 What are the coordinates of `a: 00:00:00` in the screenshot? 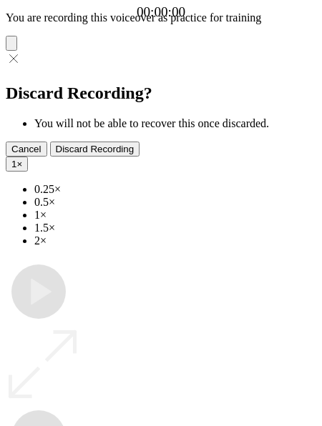 It's located at (161, 12).